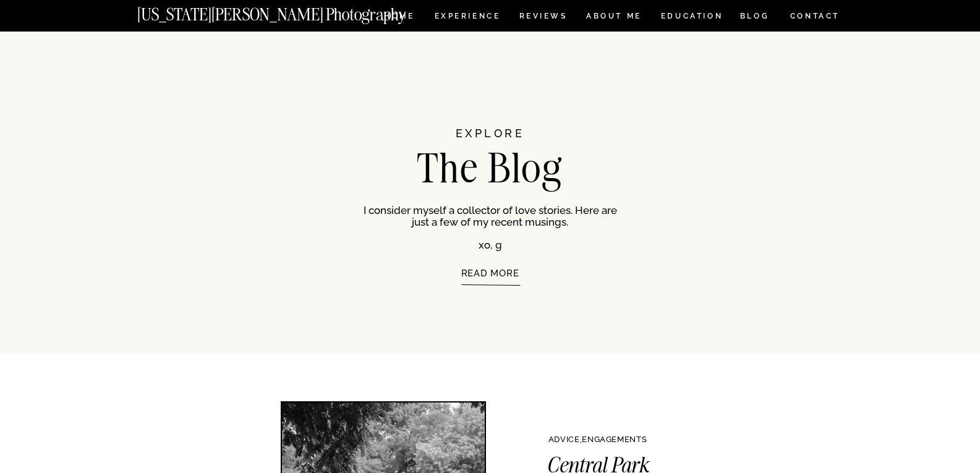  What do you see at coordinates (490, 291) in the screenshot?
I see `p: READ MORE` at bounding box center [490, 291].